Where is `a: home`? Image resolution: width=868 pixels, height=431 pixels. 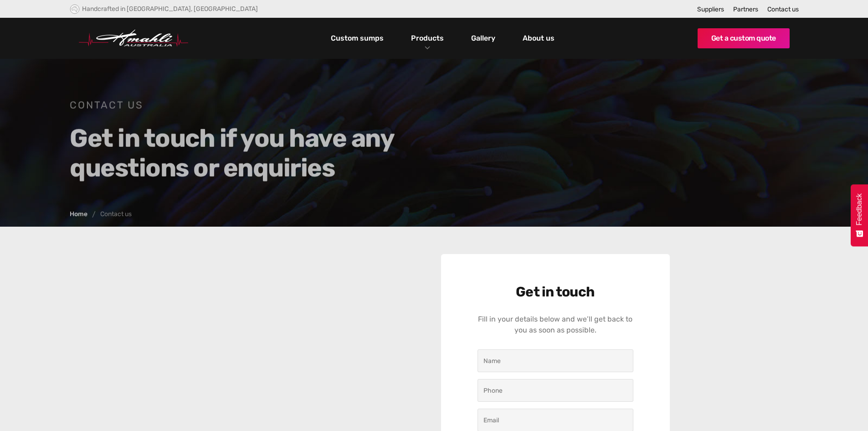
a: home is located at coordinates (133, 38).